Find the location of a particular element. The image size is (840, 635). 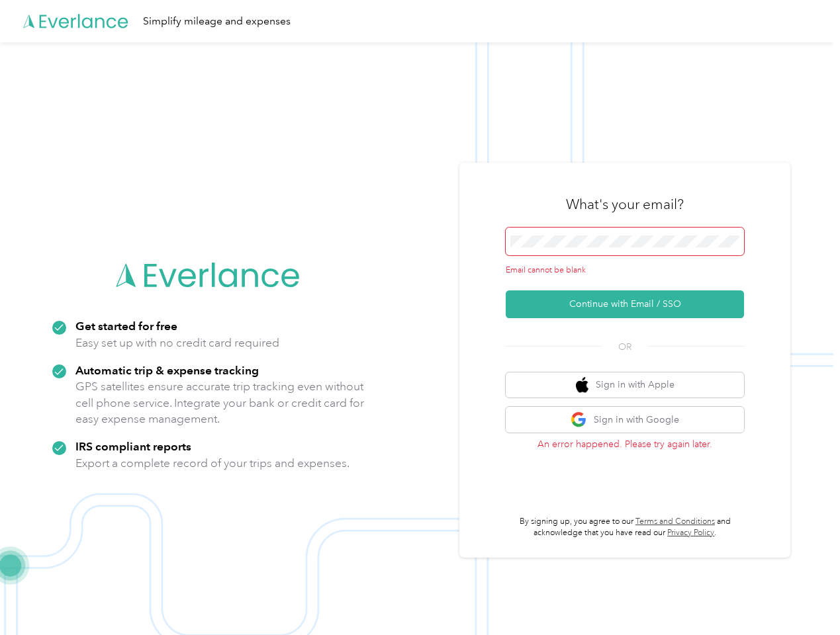

button: Continue with Email / SSO is located at coordinates (625, 304).